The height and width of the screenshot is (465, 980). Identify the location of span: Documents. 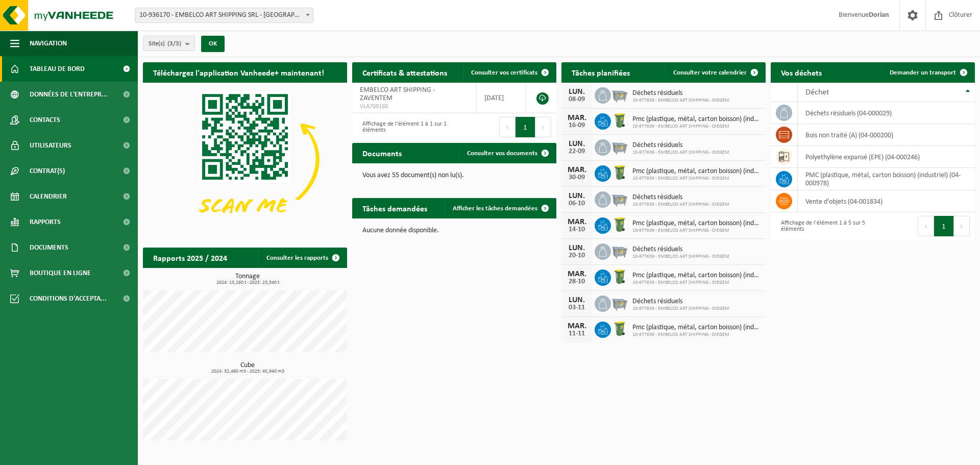
(49, 248).